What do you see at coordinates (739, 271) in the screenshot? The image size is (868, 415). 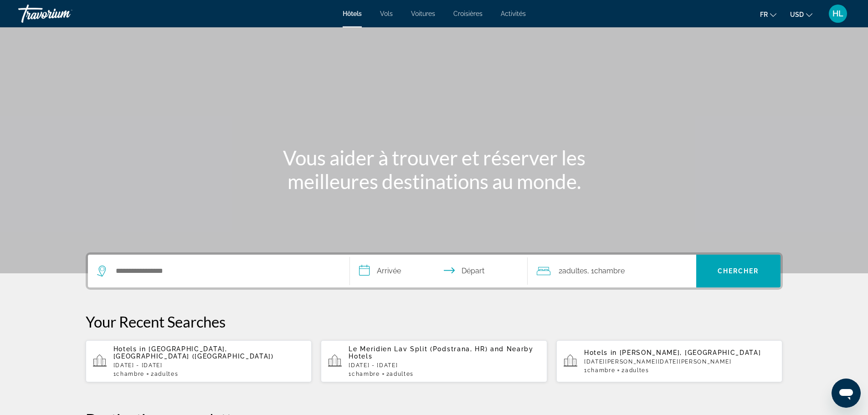 I see `button: Search` at bounding box center [739, 271].